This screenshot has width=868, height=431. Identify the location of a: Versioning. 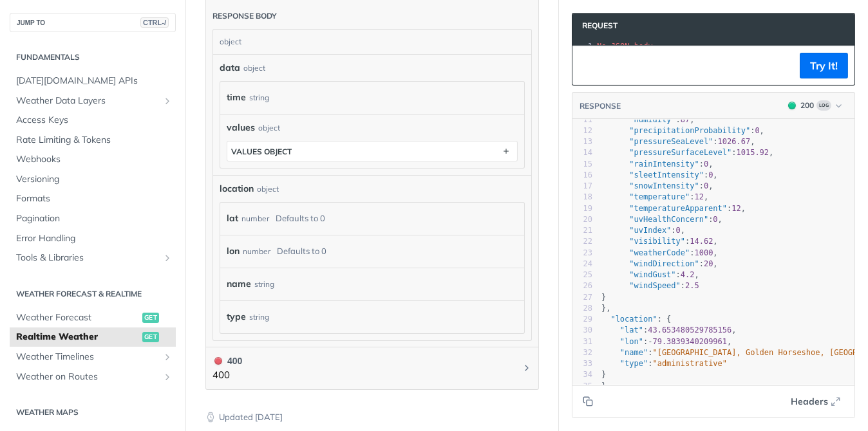
(93, 180).